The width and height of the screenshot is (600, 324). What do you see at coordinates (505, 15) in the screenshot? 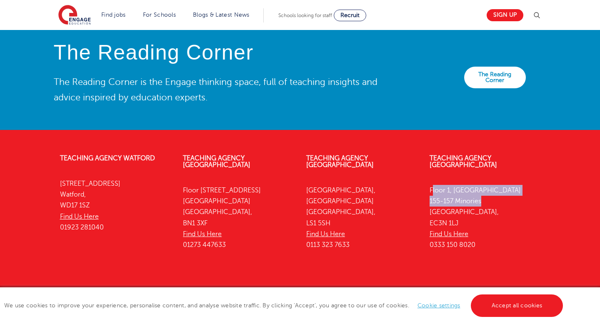
I see `a: Sign up` at bounding box center [505, 15].